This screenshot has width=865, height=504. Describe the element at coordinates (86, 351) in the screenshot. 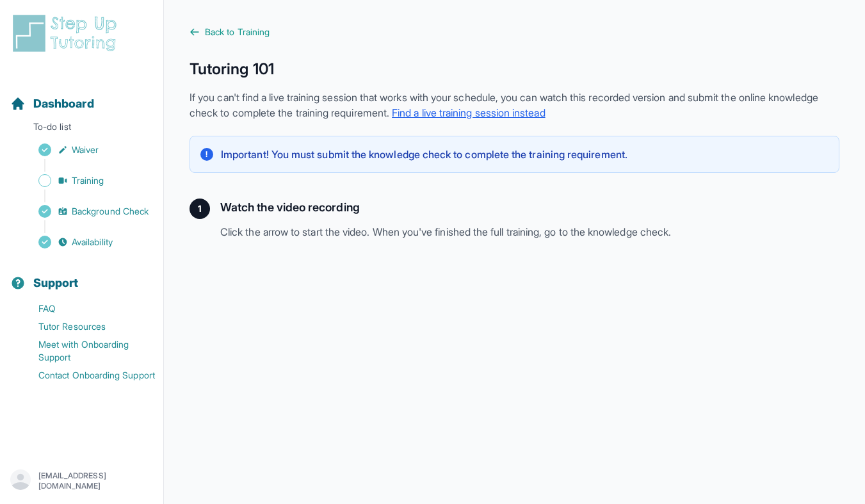

I see `a: Meet with Onboarding Support` at that location.